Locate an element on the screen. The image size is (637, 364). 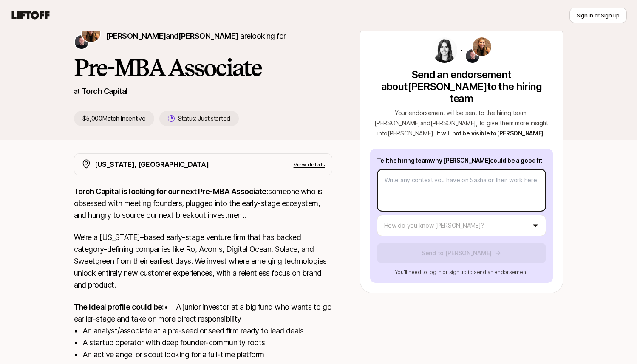
p: are looking for is located at coordinates (196, 36).